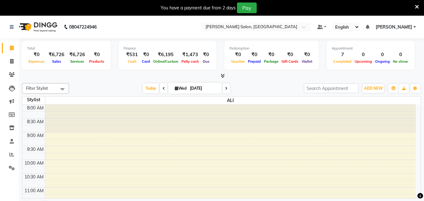 The image size is (424, 201). I want to click on span: No show, so click(400, 62).